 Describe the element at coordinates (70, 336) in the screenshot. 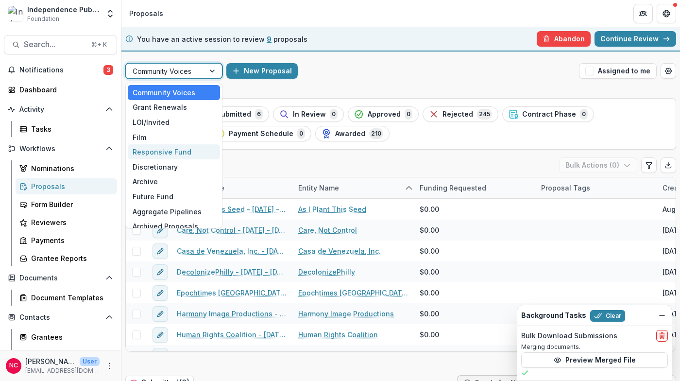

I see `div: Grantees` at that location.